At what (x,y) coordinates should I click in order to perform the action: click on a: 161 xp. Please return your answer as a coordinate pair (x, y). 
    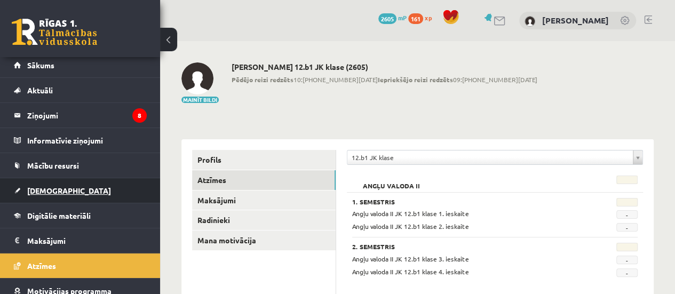
    Looking at the image, I should click on (422, 18).